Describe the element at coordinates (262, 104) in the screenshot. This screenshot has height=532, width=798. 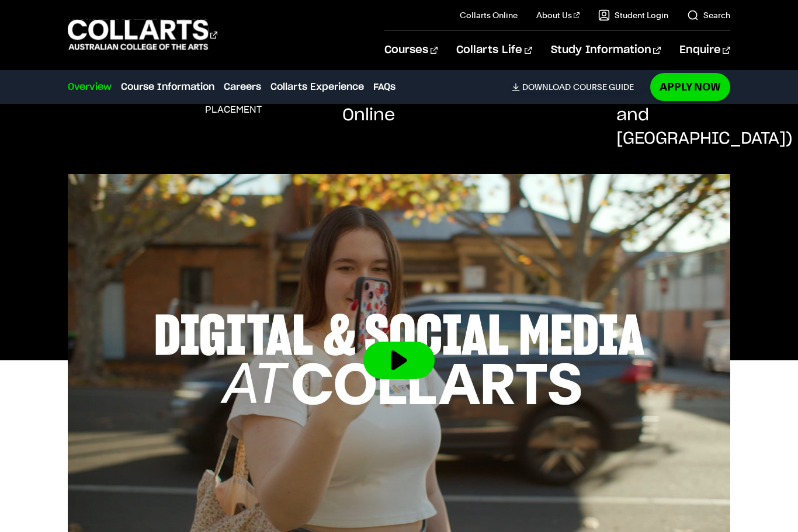
I see `h3: hours of industry placement` at that location.